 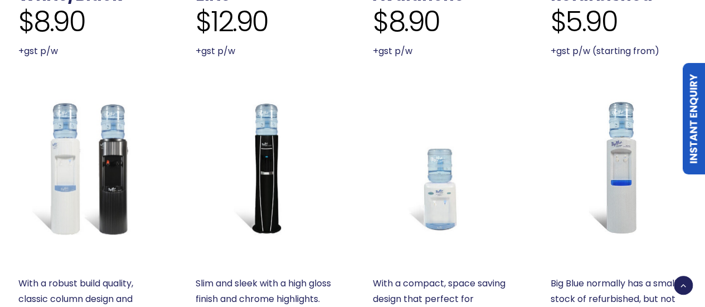 I want to click on a: Everest Elite, so click(x=264, y=167).